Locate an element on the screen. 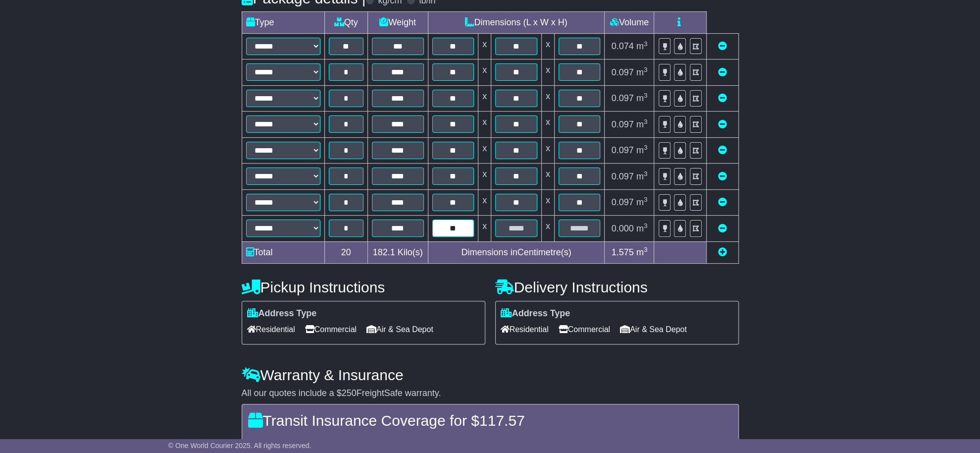  h4: Delivery Instructions is located at coordinates (617, 287).